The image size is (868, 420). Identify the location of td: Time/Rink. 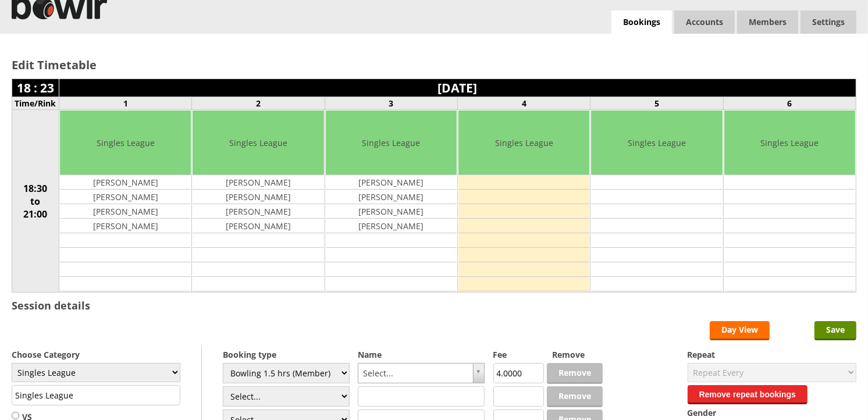
(36, 104).